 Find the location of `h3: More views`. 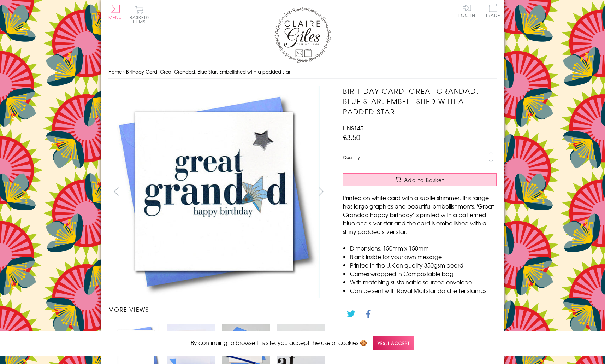

h3: More views is located at coordinates (219, 309).